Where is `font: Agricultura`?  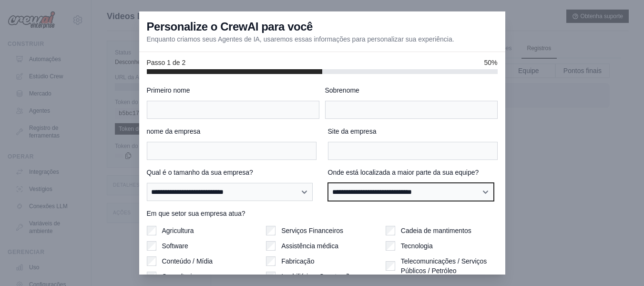
font: Agricultura is located at coordinates (177, 230).